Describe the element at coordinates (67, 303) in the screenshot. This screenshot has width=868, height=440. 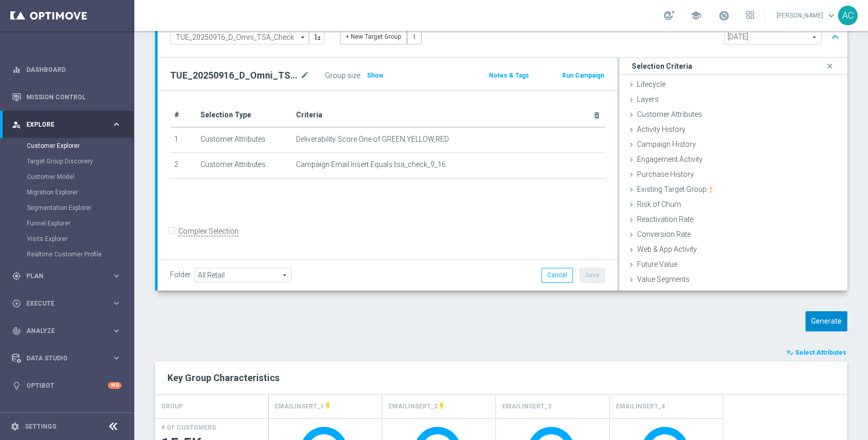
I see `button: play_circle_outline Execute keyboard_arrow_right` at that location.